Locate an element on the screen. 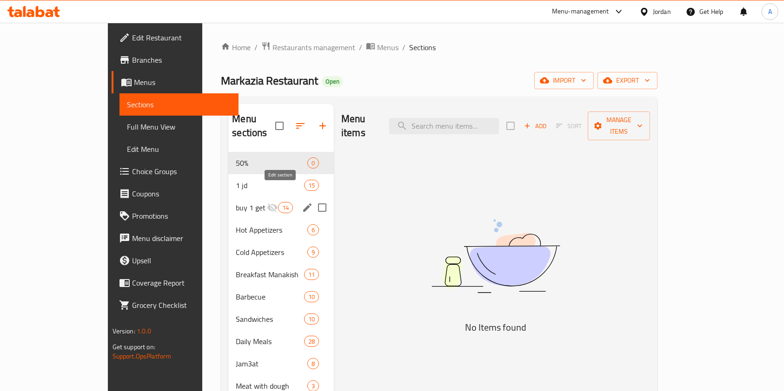 Image resolution: width=784 pixels, height=391 pixels. span: Restaurants management is located at coordinates (314, 47).